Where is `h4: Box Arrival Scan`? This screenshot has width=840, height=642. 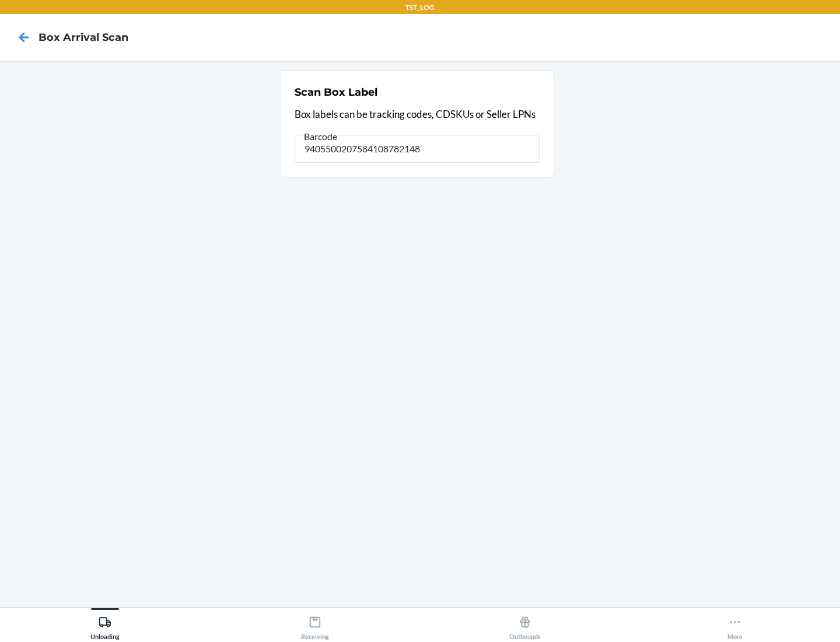
h4: Box Arrival Scan is located at coordinates (84, 37).